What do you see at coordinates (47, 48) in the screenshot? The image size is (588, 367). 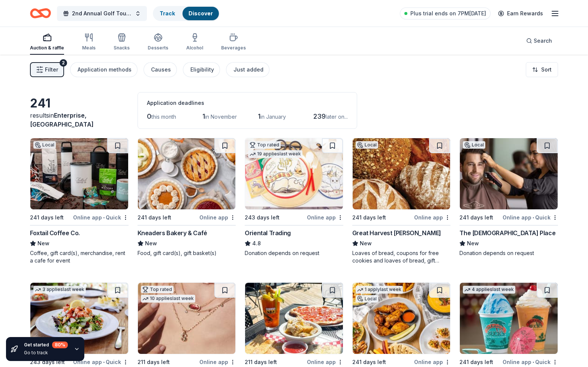 I see `div: Auction & raffle` at bounding box center [47, 48].